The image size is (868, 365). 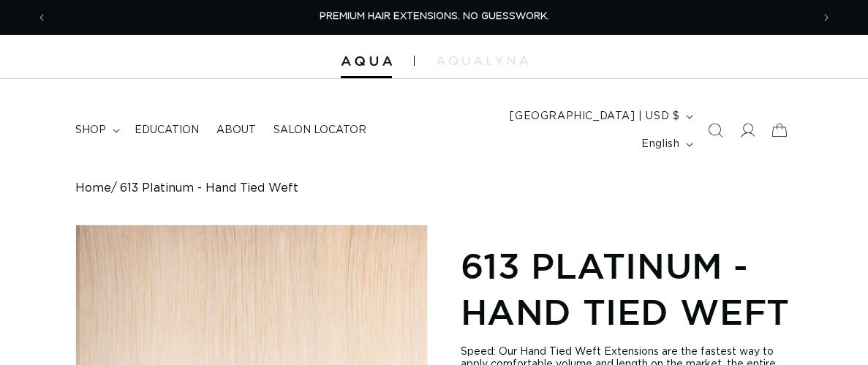 What do you see at coordinates (366, 61) in the screenshot?
I see `img: Aqua Hair Extensions` at bounding box center [366, 61].